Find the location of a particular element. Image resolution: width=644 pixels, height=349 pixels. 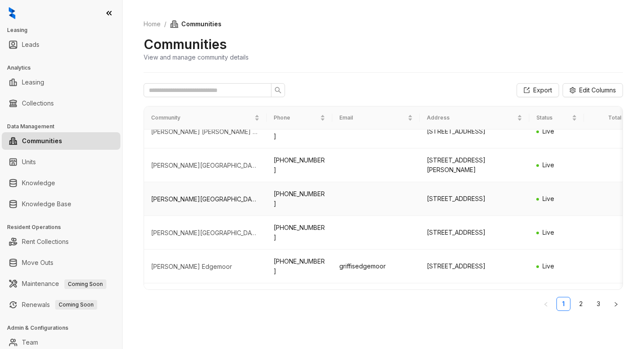

a: 2 is located at coordinates (581, 304).